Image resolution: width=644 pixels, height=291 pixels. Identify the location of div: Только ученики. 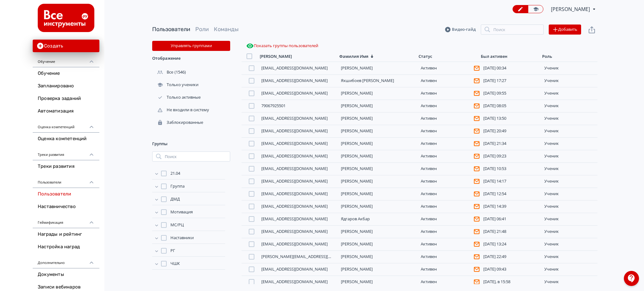
(176, 85).